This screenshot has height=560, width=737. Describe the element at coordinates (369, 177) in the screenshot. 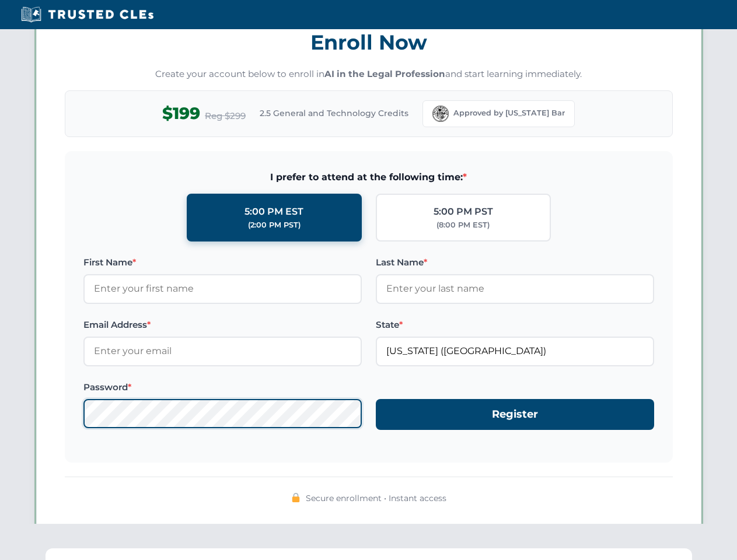

I see `span: I prefer to attend at the following time:` at that location.